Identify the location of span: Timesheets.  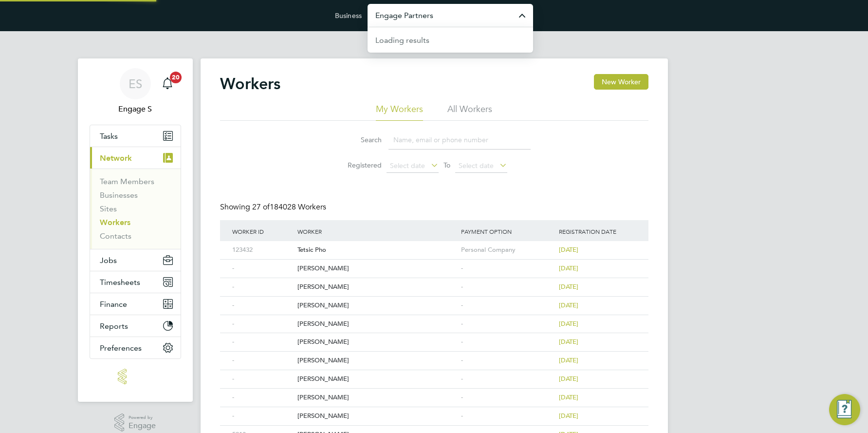
(120, 282).